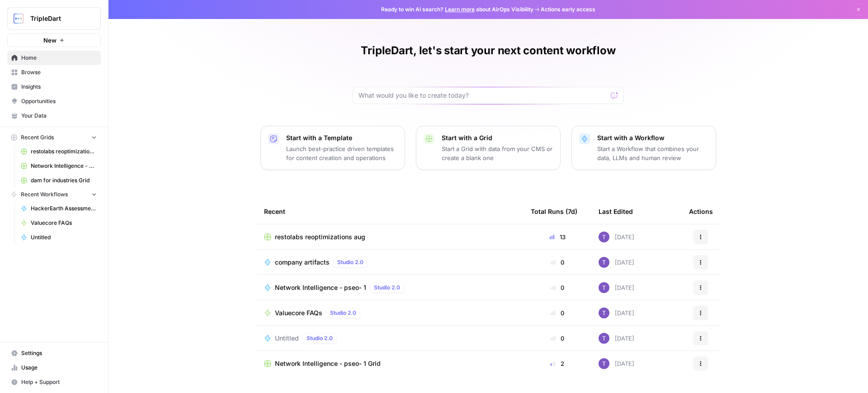 The height and width of the screenshot is (393, 868). What do you see at coordinates (460, 9) in the screenshot?
I see `a: Learn more` at bounding box center [460, 9].